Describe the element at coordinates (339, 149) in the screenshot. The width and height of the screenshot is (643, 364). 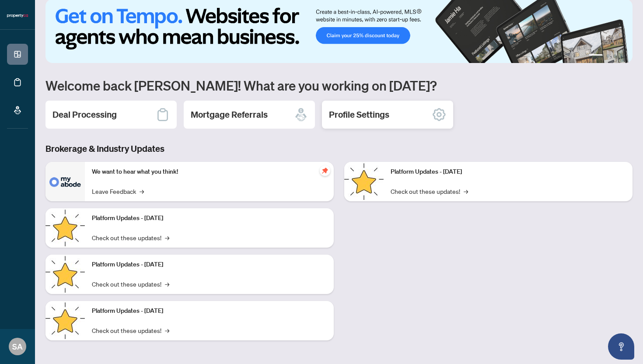
I see `h3: Brokerage & Industry Updates` at that location.